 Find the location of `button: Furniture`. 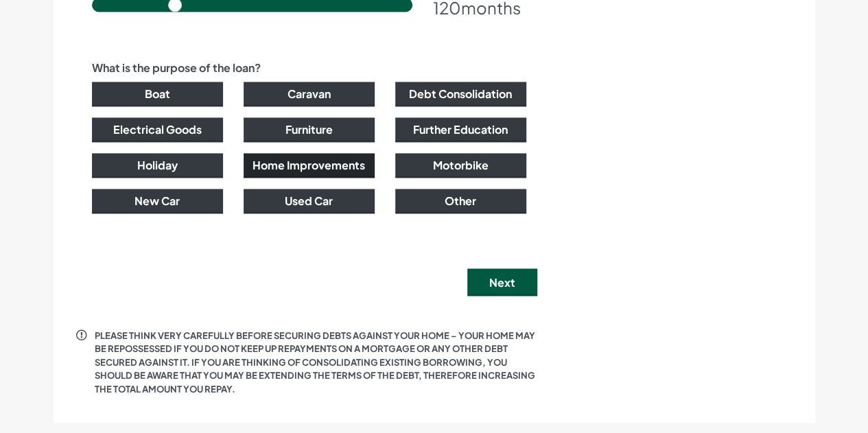

button: Furniture is located at coordinates (309, 130).